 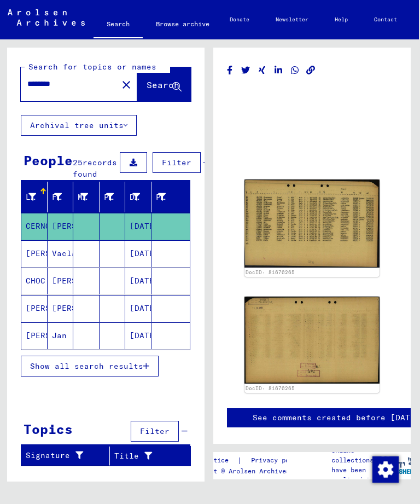 What do you see at coordinates (61, 254) in the screenshot?
I see `mat-cell: Vaclav` at bounding box center [61, 254].